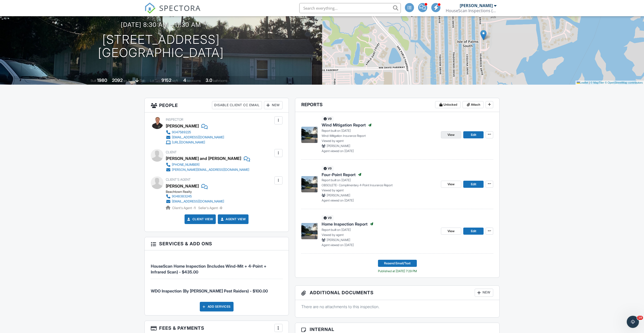 This screenshot has height=333, width=644. I want to click on div: 9048383245, so click(182, 197).